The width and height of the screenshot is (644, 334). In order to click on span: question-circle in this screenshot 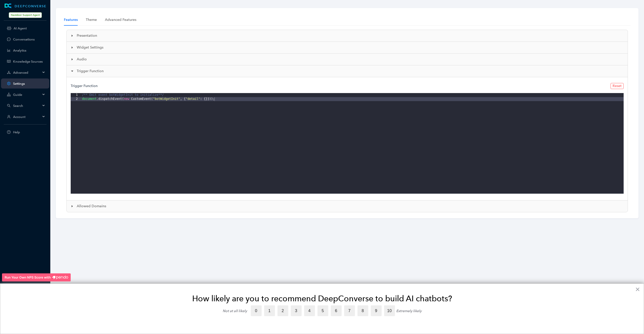, I will do `click(9, 132)`.